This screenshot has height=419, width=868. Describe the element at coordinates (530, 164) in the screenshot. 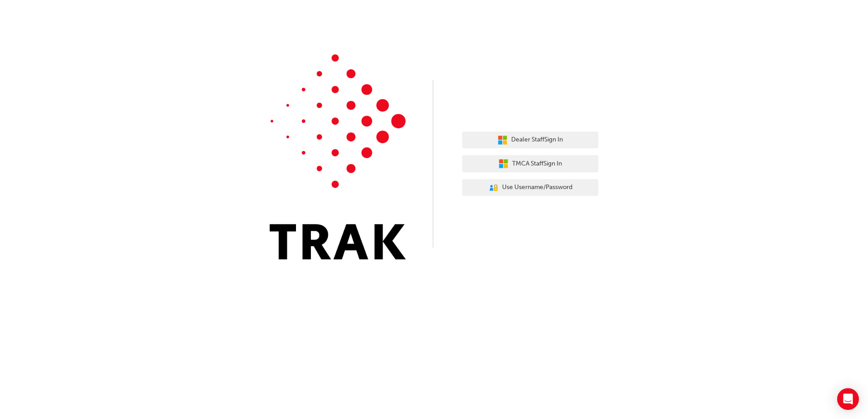

I see `button: TMCA StaffSign In` at that location.